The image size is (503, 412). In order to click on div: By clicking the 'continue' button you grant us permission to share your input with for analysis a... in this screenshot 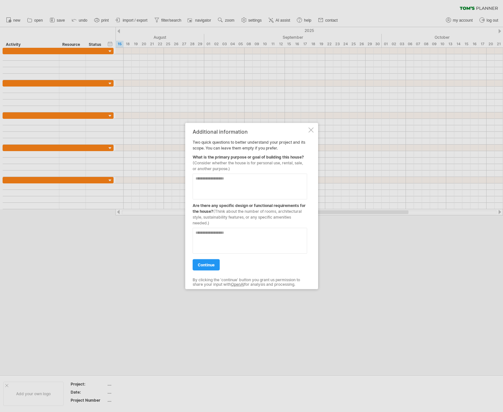, I will do `click(250, 282)`.